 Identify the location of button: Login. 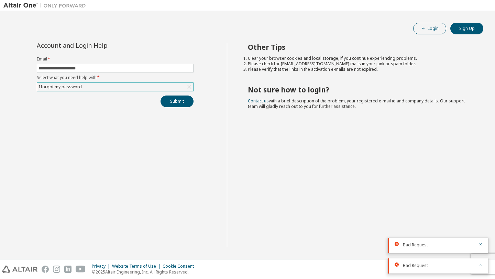
(430, 29).